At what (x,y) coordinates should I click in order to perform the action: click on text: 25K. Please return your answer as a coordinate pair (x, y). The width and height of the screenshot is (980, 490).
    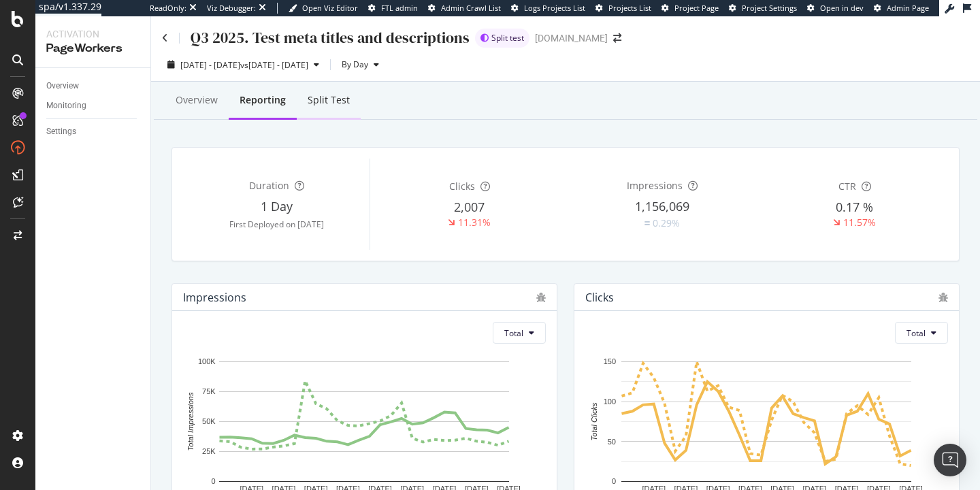
    Looking at the image, I should click on (209, 452).